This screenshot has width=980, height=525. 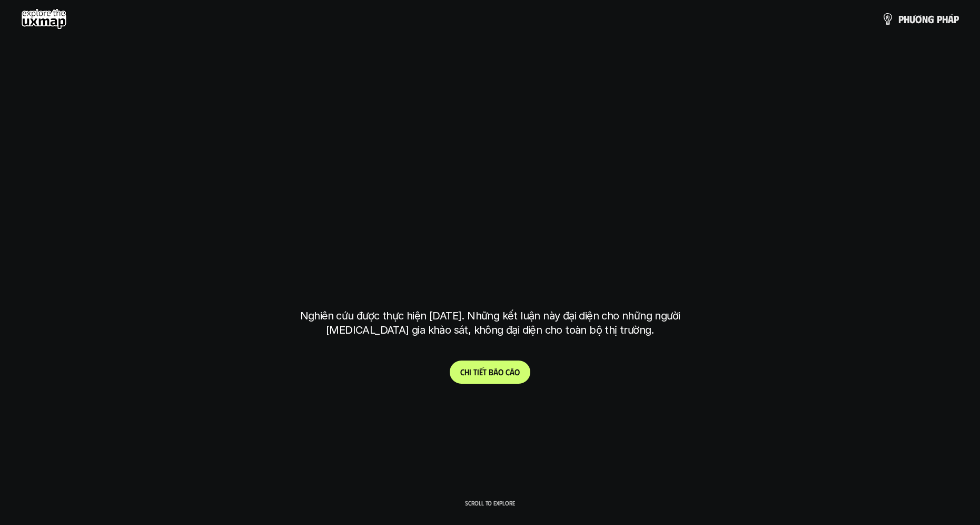 What do you see at coordinates (481, 371) in the screenshot?
I see `span: ế` at bounding box center [481, 371].